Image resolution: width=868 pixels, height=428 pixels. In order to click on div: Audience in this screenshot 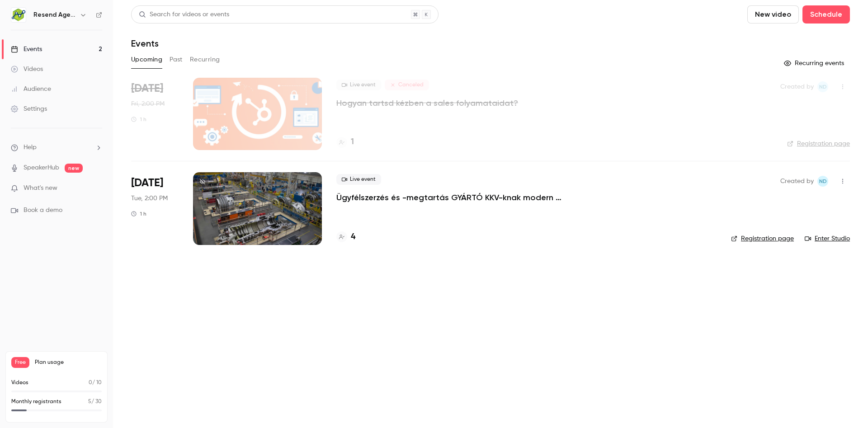, I will do `click(30, 89)`.